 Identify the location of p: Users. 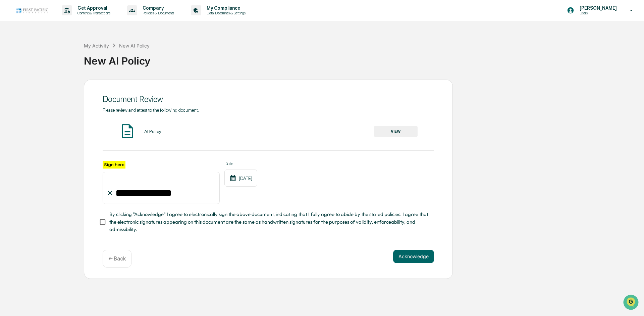
(596, 13).